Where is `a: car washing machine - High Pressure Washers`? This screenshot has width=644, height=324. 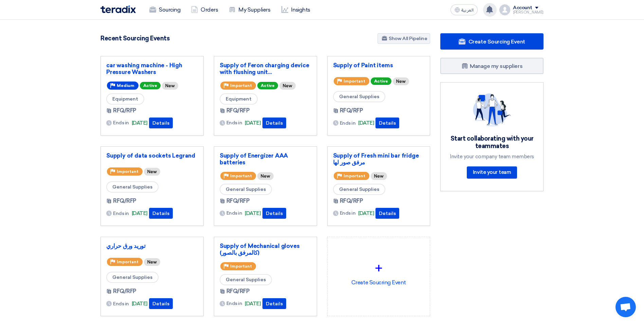 a: car washing machine - High Pressure Washers is located at coordinates (152, 69).